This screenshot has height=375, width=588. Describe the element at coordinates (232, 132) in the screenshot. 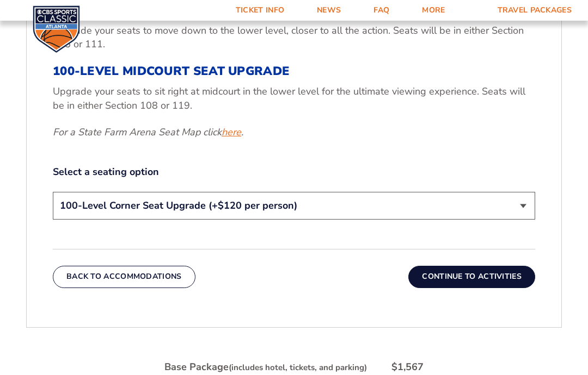

I see `a: here` at that location.